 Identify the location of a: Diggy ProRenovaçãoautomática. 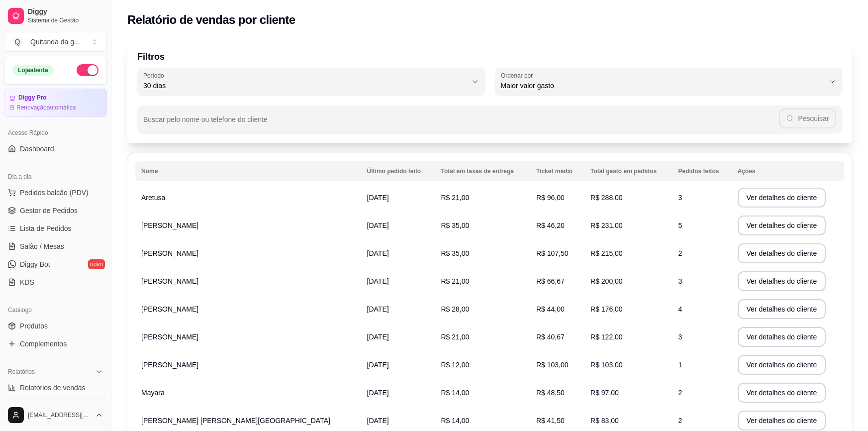
(55, 103).